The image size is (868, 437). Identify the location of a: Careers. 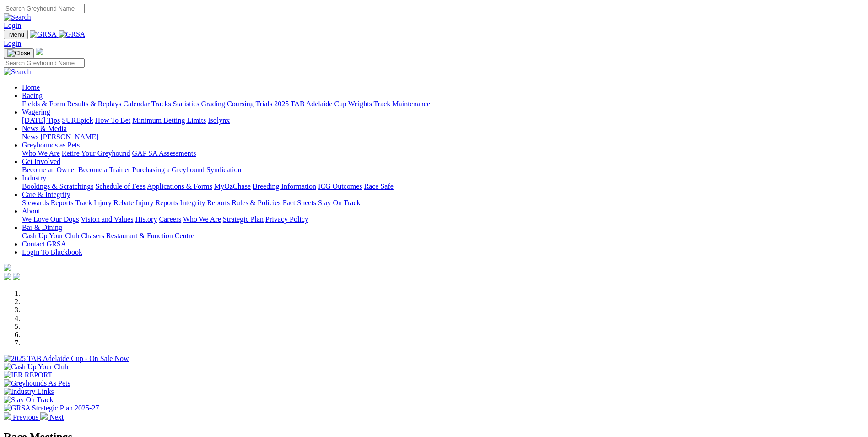
(170, 219).